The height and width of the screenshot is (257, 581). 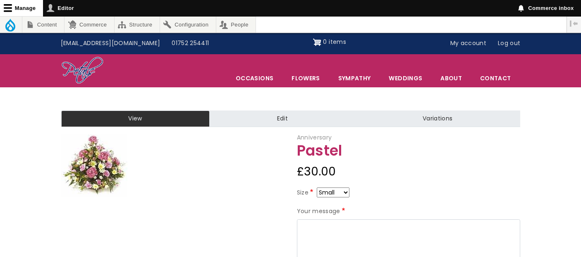 What do you see at coordinates (43, 24) in the screenshot?
I see `a: Content` at bounding box center [43, 24].